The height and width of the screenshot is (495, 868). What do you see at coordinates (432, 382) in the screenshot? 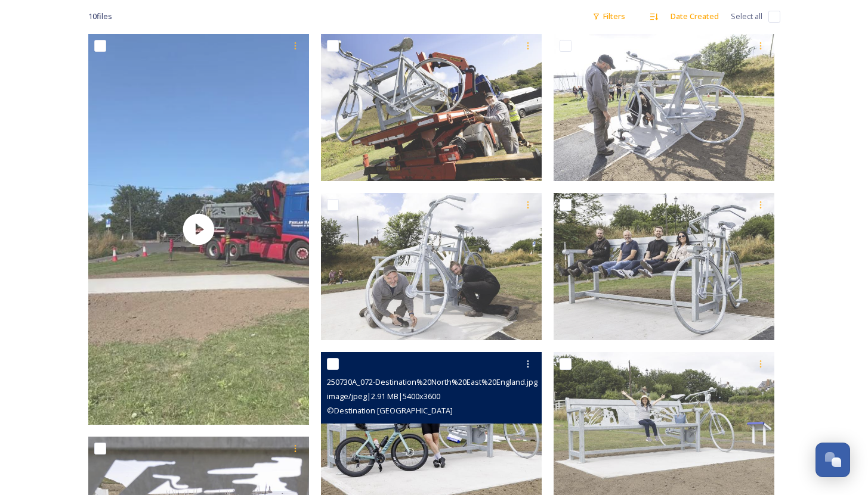
I see `span: 250730A_072-Destination%20North%20East%20England.jpg` at bounding box center [432, 382].